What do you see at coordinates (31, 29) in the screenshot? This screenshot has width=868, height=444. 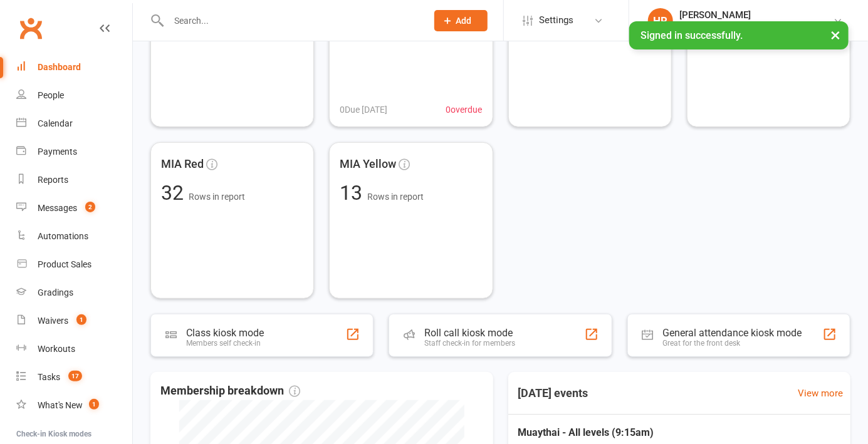 I see `a: Clubworx` at bounding box center [31, 29].